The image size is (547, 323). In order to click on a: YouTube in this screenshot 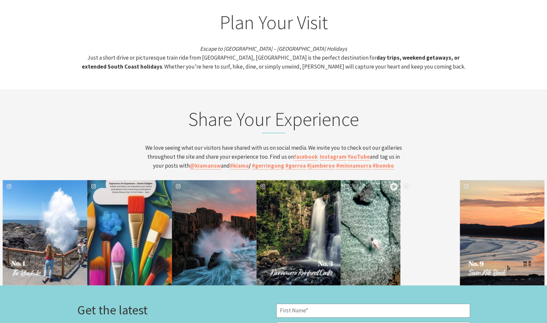, I will do `click(358, 156)`.